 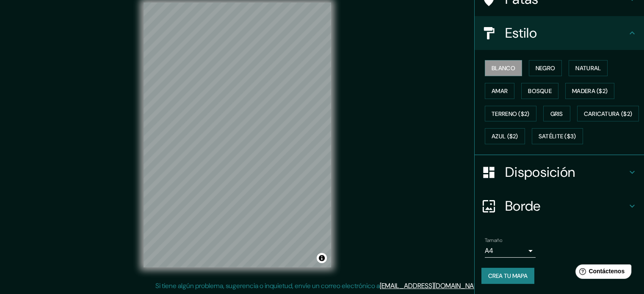 I want to click on font: Satélite ($3), so click(x=557, y=137).